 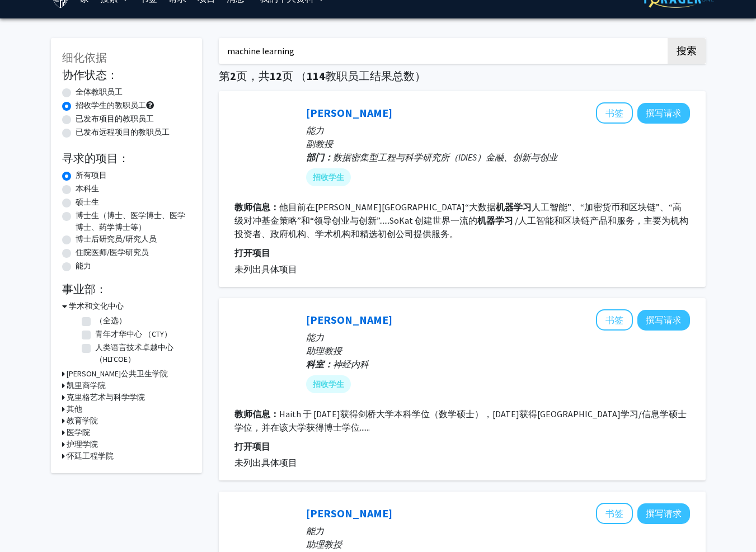 I want to click on b: 科室：, so click(x=320, y=364).